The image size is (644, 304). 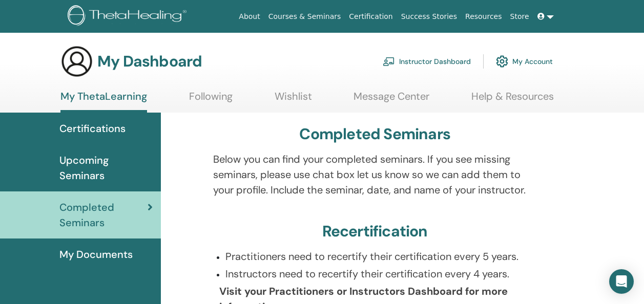 What do you see at coordinates (103, 101) in the screenshot?
I see `a: My ThetaLearning` at bounding box center [103, 101].